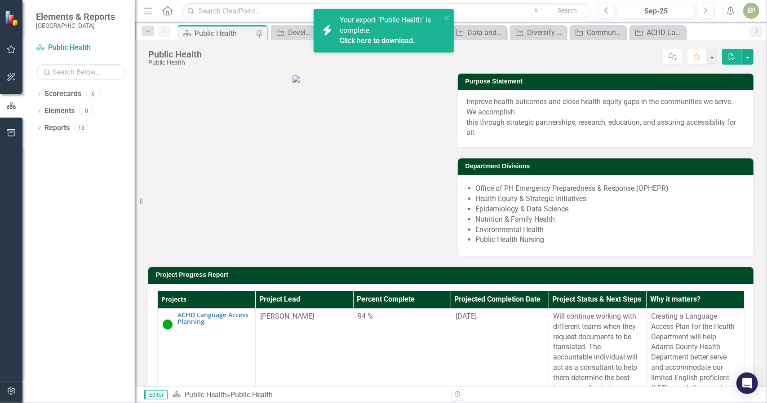 This screenshot has height=403, width=767. Describe the element at coordinates (610, 240) in the screenshot. I see `li: Public Health Nursing` at that location.